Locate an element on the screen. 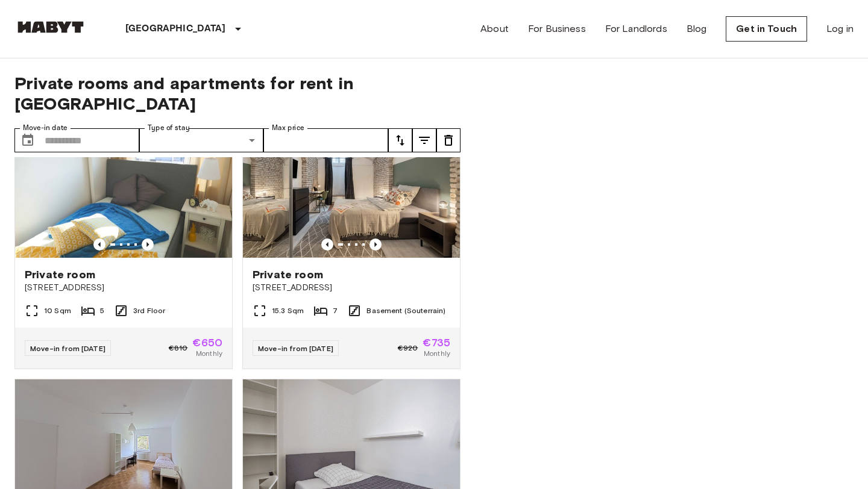 This screenshot has height=489, width=868. img: Marketing picture of unit DE-02-004-006-05HF is located at coordinates (351, 186).